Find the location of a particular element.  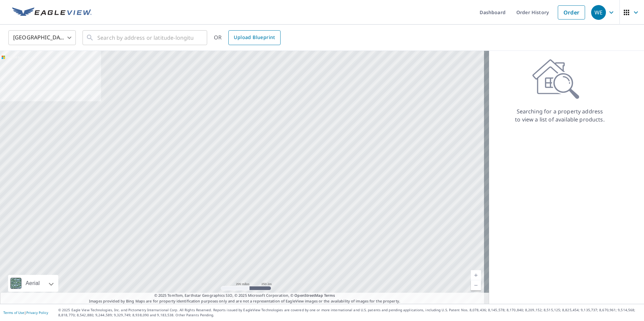

img: EV Logo is located at coordinates (52, 13).